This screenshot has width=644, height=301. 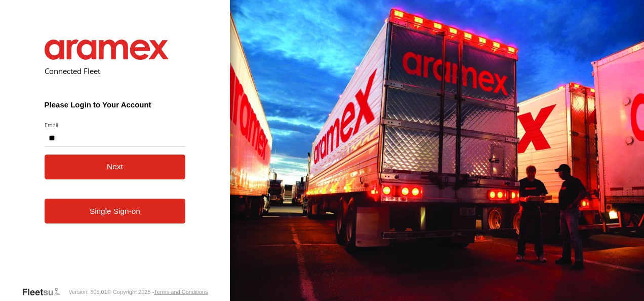 I want to click on a: Single Sign-on, so click(x=115, y=211).